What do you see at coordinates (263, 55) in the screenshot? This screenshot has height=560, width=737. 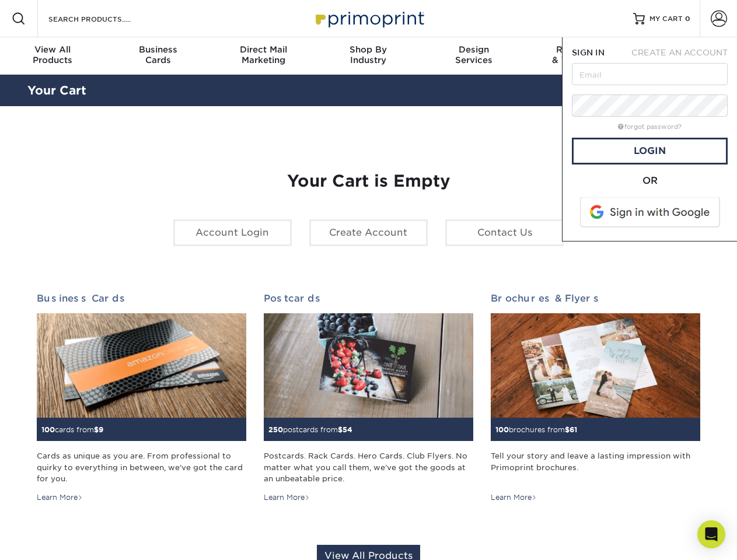 I see `div: Marketing` at bounding box center [263, 55].